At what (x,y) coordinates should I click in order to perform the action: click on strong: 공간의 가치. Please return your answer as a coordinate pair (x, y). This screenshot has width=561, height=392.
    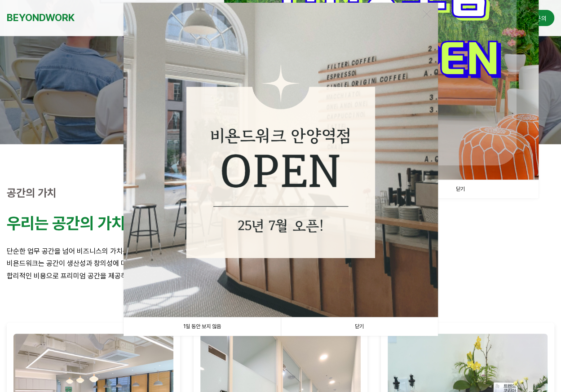
    Looking at the image, I should click on (31, 193).